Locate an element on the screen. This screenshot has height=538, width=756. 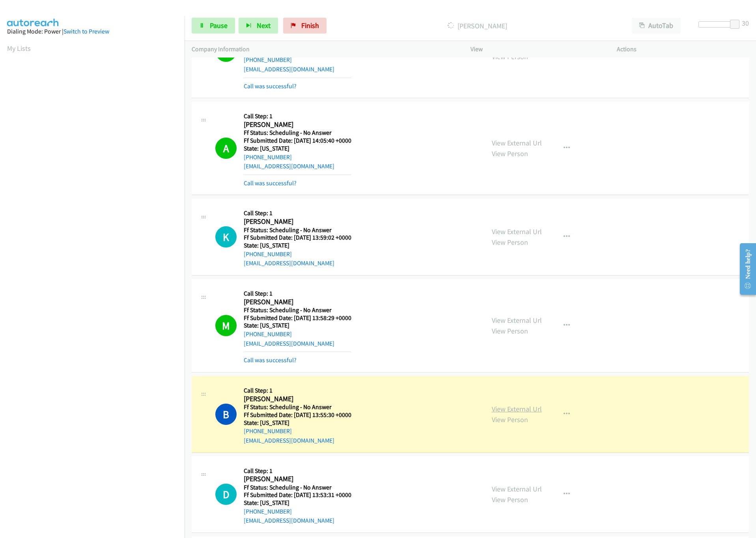
h1: K is located at coordinates (226, 237).